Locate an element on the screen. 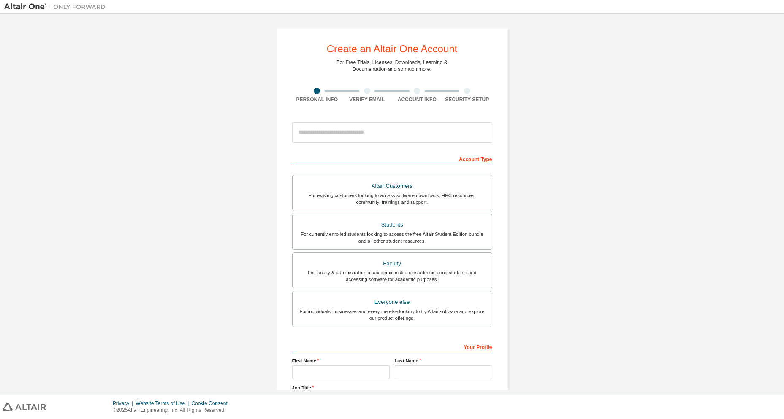 This screenshot has height=419, width=784. p: © 2025 Altair Engineering, Inc. All Rights Reserved. is located at coordinates (173, 410).